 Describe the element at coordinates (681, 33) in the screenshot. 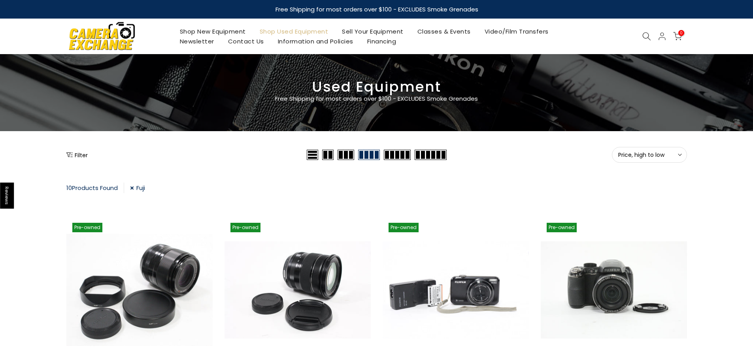

I see `span: 0` at that location.